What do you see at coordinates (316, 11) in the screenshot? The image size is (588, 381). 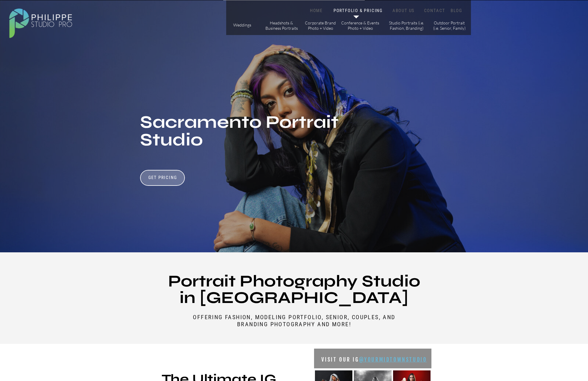 I see `a: HOME` at bounding box center [316, 11].